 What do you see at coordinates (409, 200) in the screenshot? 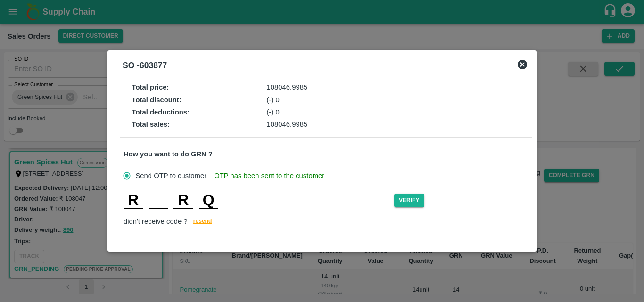
I see `button: Verify` at bounding box center [409, 200].